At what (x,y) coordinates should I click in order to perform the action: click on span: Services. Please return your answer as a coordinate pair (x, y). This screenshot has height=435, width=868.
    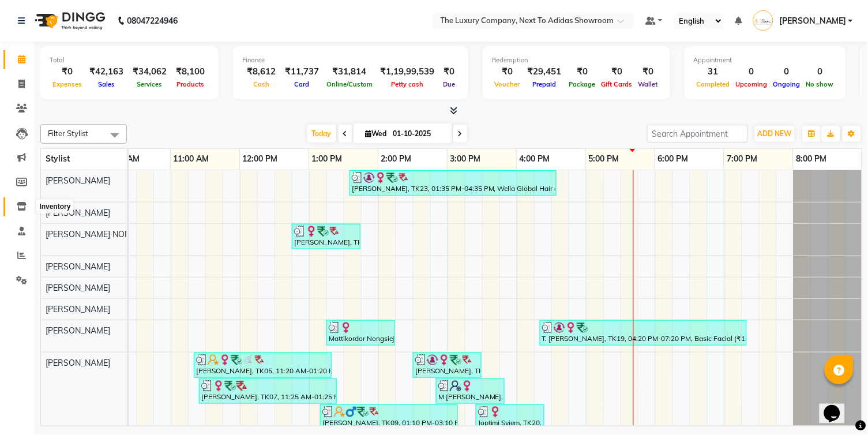
    Looking at the image, I should click on (150, 84).